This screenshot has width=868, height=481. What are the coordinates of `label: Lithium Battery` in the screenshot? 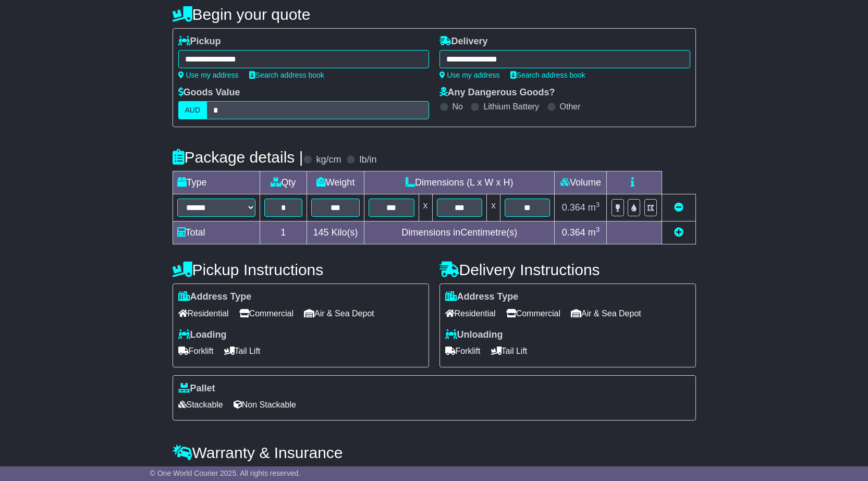 It's located at (511, 106).